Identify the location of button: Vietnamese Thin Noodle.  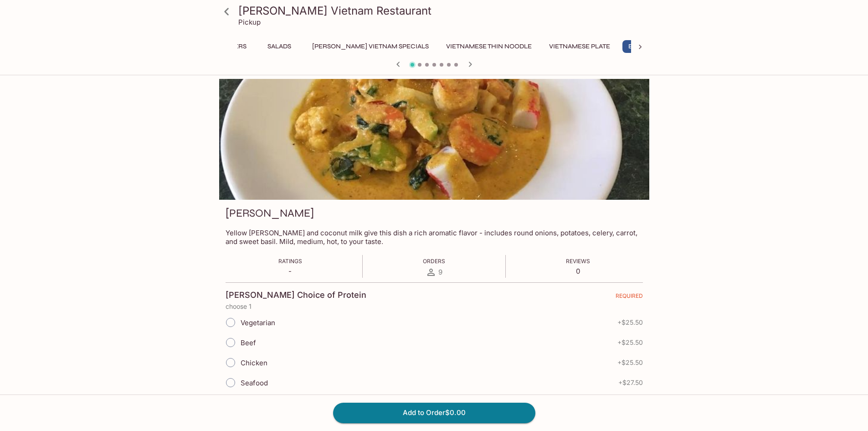
(489, 47).